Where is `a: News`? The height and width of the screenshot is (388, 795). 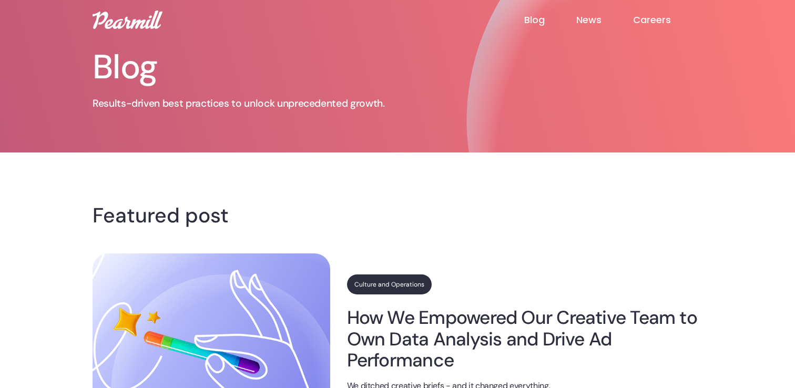 a: News is located at coordinates (605, 20).